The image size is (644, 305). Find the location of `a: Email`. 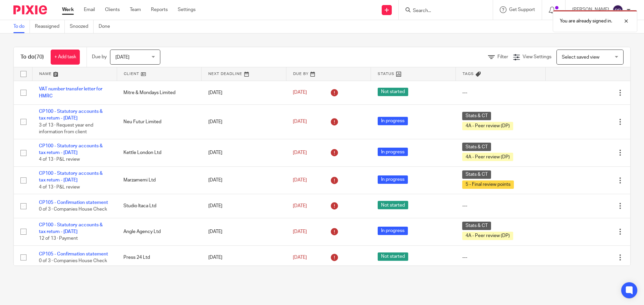

a: Email is located at coordinates (89, 10).